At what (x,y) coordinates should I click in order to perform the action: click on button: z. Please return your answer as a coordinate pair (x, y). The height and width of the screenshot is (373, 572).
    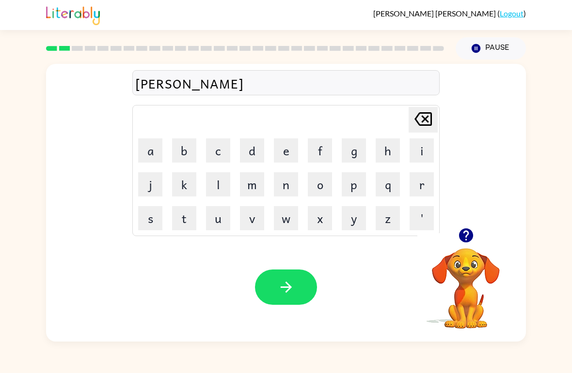
    Looking at the image, I should click on (387, 218).